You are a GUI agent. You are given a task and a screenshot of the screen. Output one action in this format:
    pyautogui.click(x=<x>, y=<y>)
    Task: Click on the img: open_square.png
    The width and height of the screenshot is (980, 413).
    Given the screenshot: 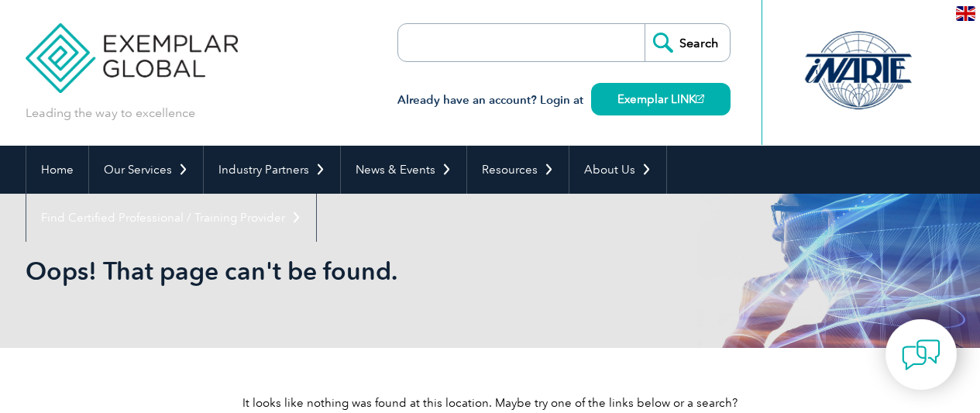 What is the action you would take?
    pyautogui.click(x=700, y=98)
    